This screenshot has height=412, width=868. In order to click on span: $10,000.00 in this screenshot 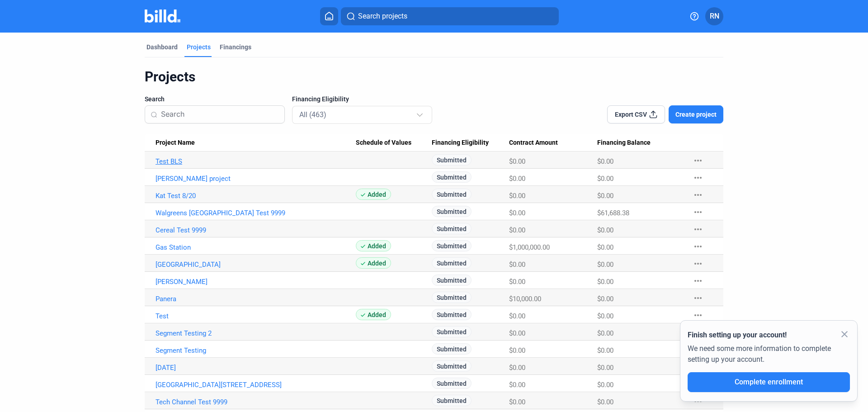, I will do `click(525, 299)`.